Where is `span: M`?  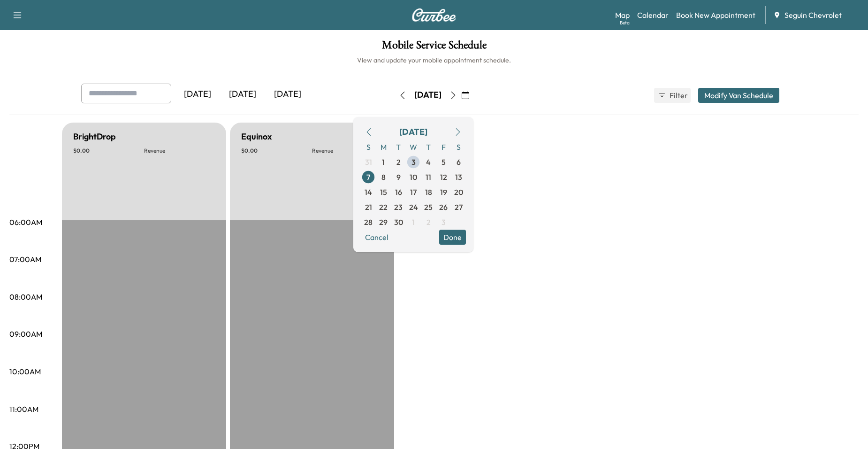
span: M is located at coordinates (383, 147).